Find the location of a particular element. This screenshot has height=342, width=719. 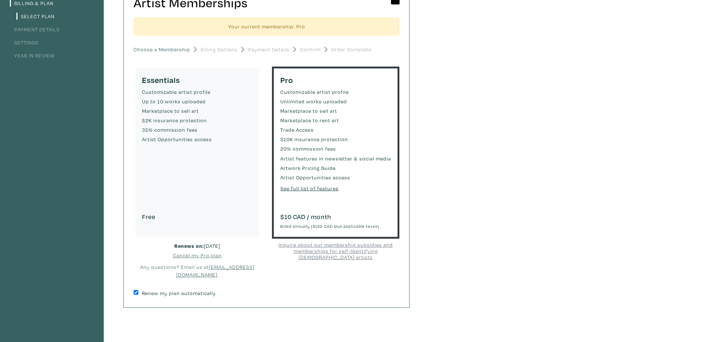

a: Choose a Membership is located at coordinates (162, 50).